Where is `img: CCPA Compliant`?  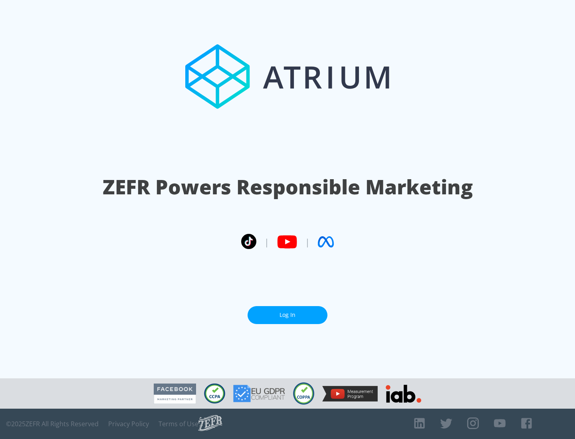 img: CCPA Compliant is located at coordinates (214, 393).